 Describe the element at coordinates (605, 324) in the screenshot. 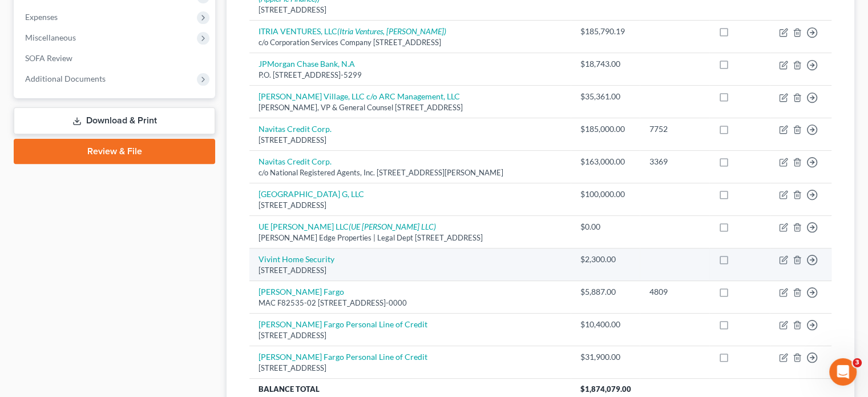

I see `div: $10,400.00` at that location.